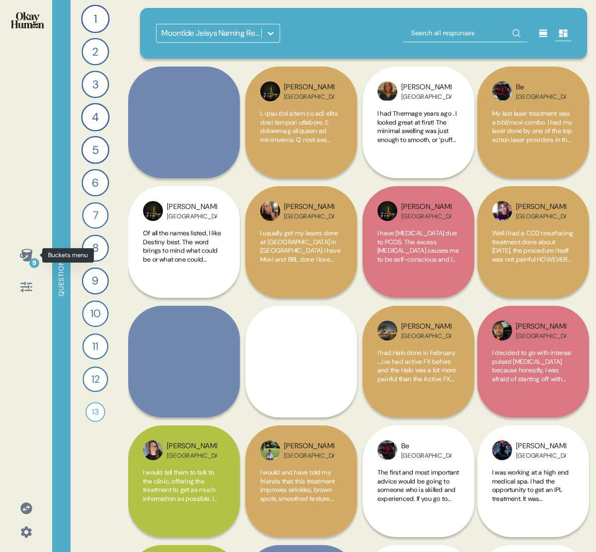  Describe the element at coordinates (95, 117) in the screenshot. I see `div: 4` at that location.